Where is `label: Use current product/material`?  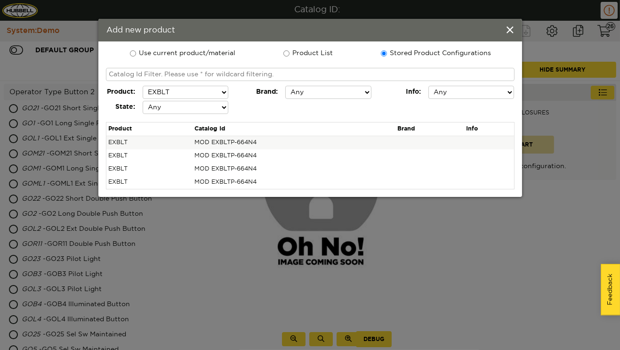 label: Use current product/material is located at coordinates (182, 54).